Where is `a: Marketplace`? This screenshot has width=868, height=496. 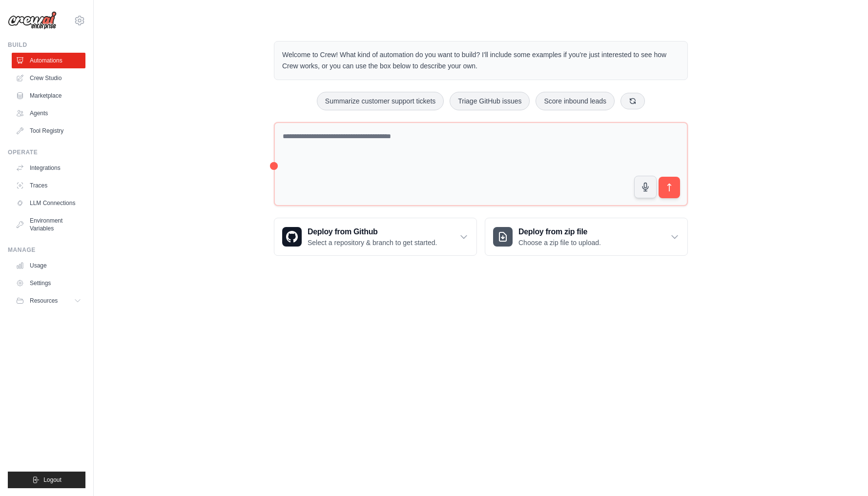 a: Marketplace is located at coordinates (48, 96).